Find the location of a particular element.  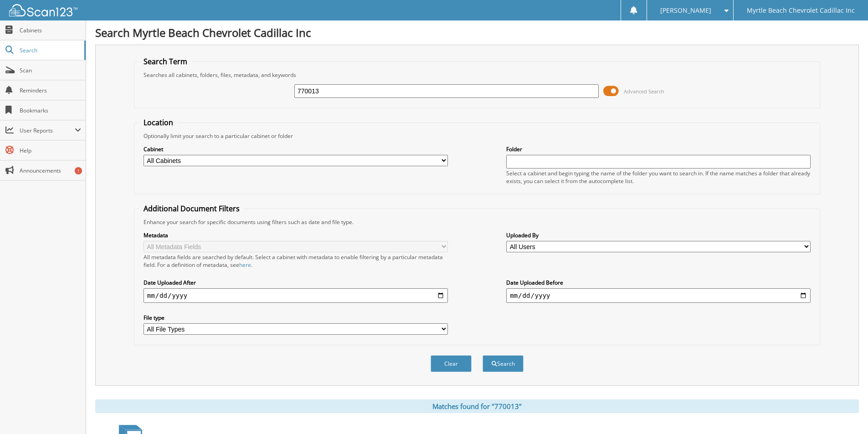

legend: Location is located at coordinates (158, 123).